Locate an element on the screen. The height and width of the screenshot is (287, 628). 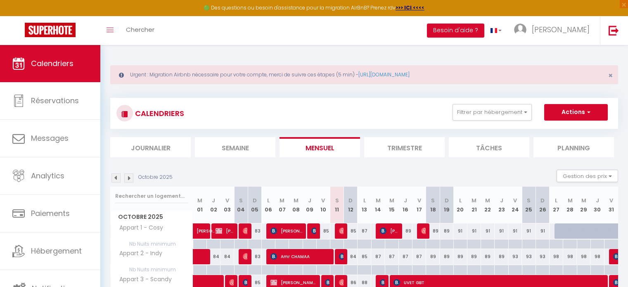
th: 05 is located at coordinates (254, 205).